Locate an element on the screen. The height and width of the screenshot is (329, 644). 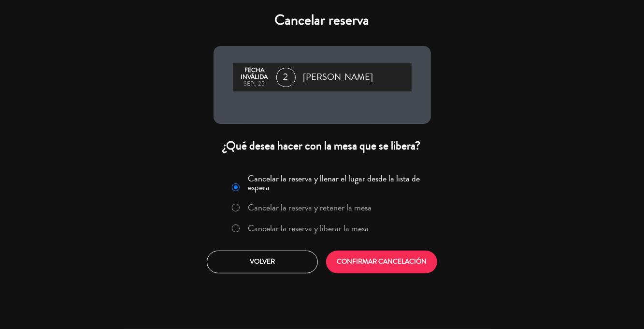
span: 2 is located at coordinates (286, 78).